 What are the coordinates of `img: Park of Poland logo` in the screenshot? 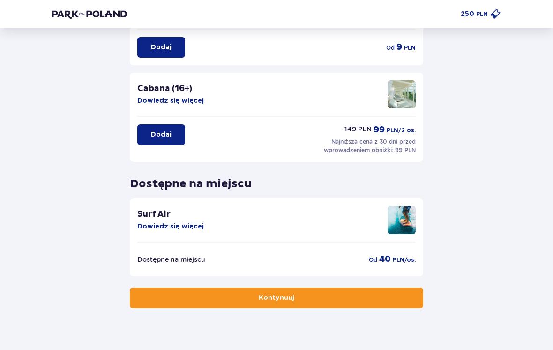 It's located at (90, 14).